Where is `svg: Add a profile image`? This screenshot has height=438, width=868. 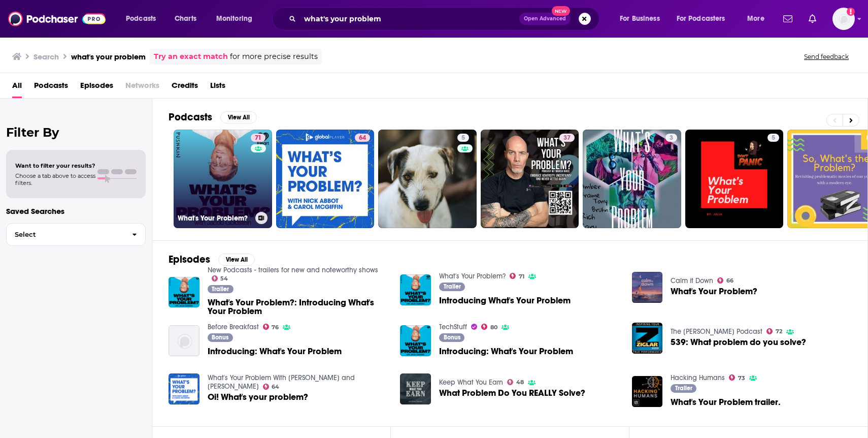 svg: Add a profile image is located at coordinates (851, 11).